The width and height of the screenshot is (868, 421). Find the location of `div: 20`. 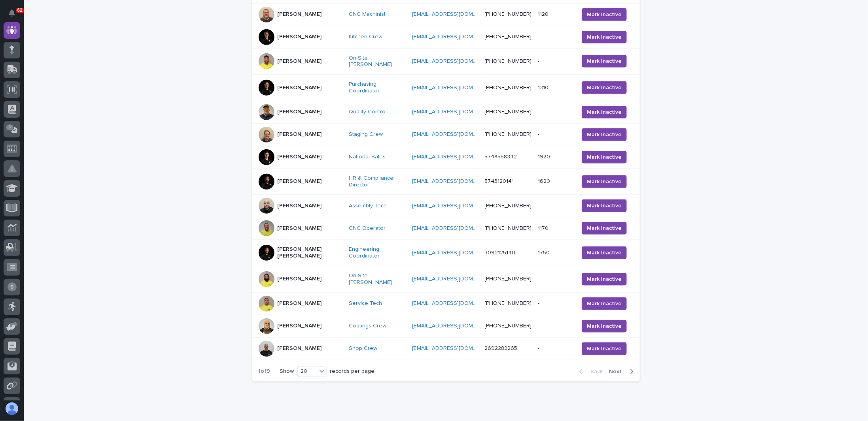

div: 20 is located at coordinates (307, 372).